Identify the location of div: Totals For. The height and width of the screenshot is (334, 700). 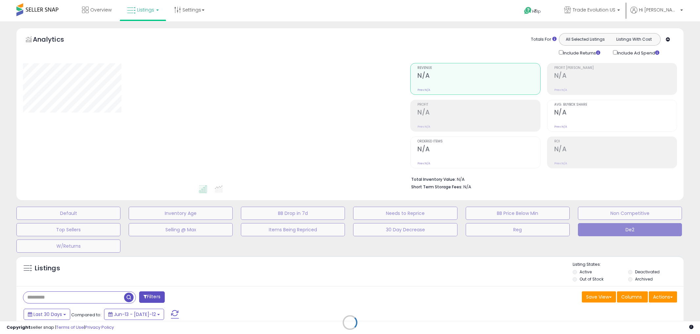
(544, 39).